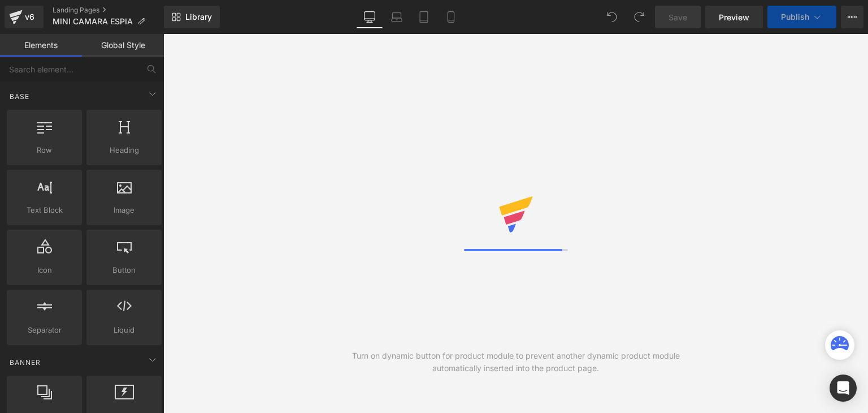  I want to click on span: Banner, so click(25, 362).